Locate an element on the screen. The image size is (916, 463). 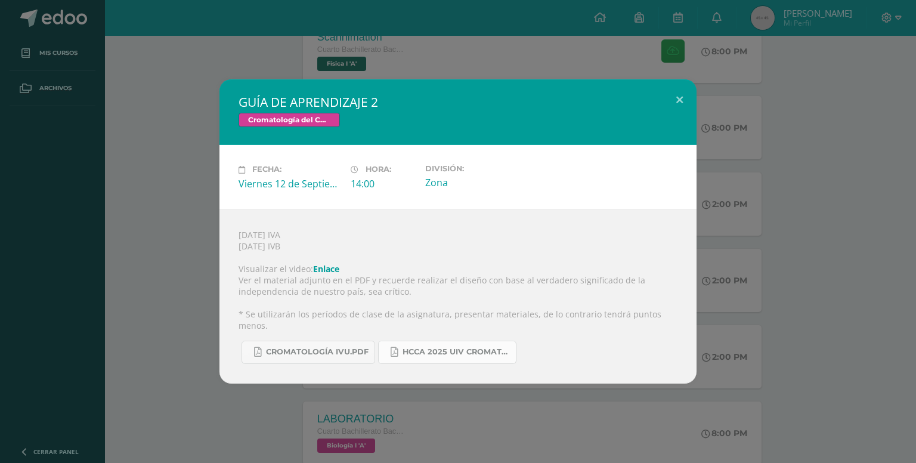
a: HCCA 2025 UIV CROMATOLOGÍA DEL COLOR.docx.pdf is located at coordinates (447, 352).